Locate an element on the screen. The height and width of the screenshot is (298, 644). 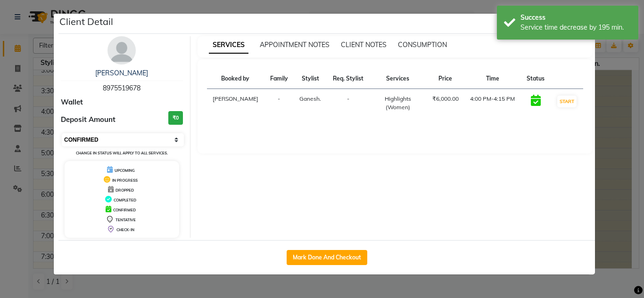
span: APPOINTMENT NOTES is located at coordinates (295, 45).